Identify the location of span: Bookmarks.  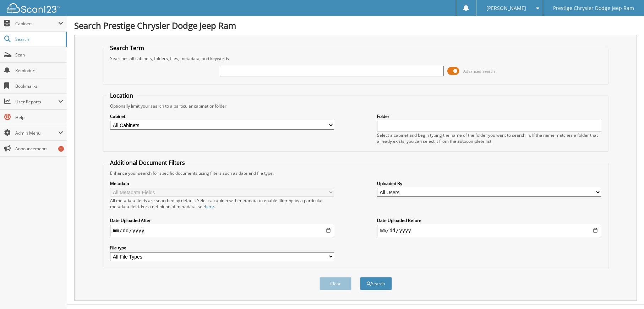
(39, 86).